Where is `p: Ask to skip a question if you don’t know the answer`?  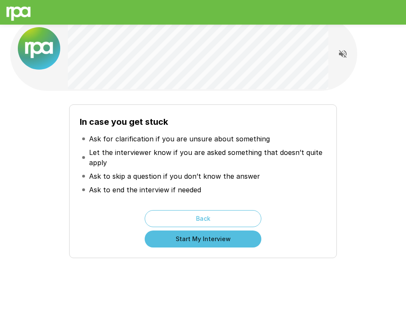
p: Ask to skip a question if you don’t know the answer is located at coordinates (174, 176).